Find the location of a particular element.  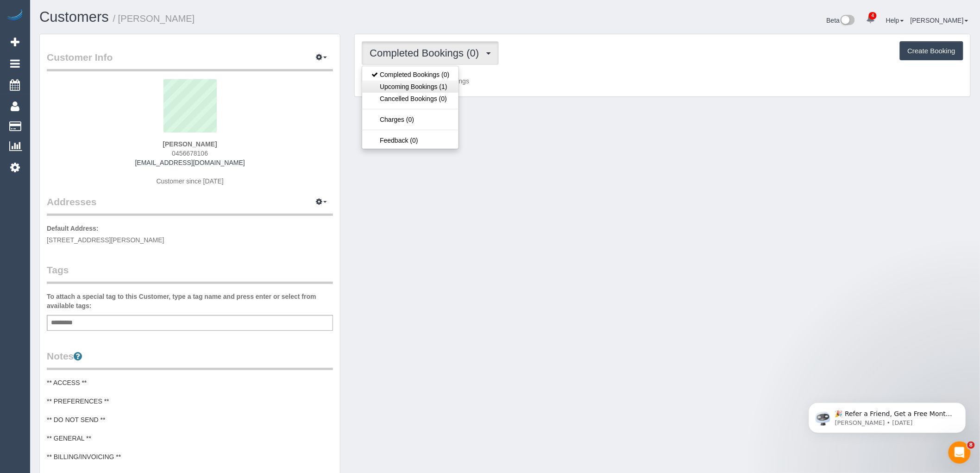

p: Message from Ellie, sent 2d ago is located at coordinates (100, 40).